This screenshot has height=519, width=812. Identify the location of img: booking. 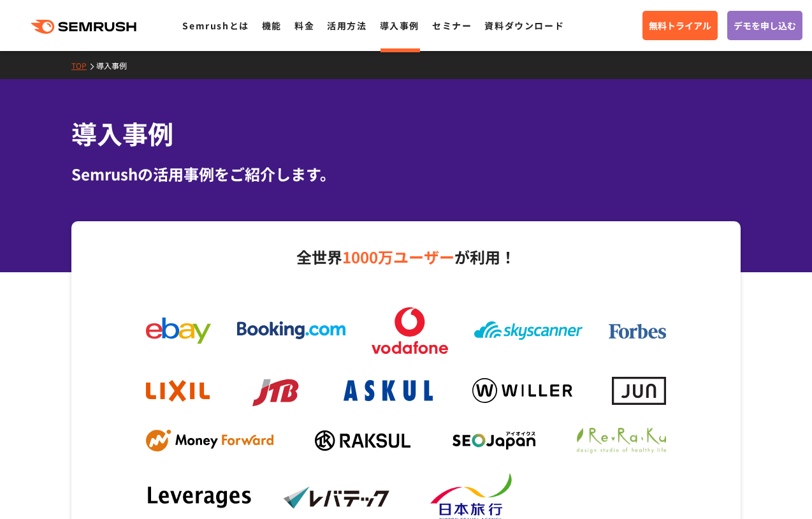
(291, 330).